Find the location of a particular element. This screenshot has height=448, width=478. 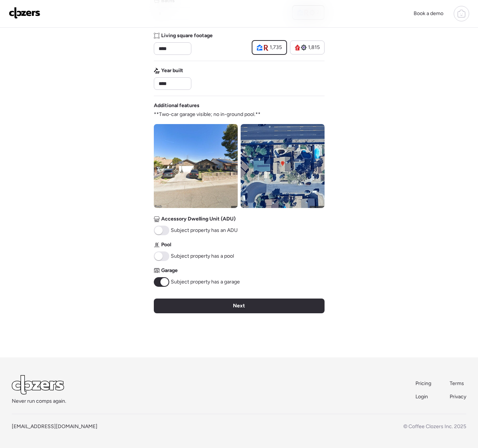

span: 1,735 is located at coordinates (276, 47).